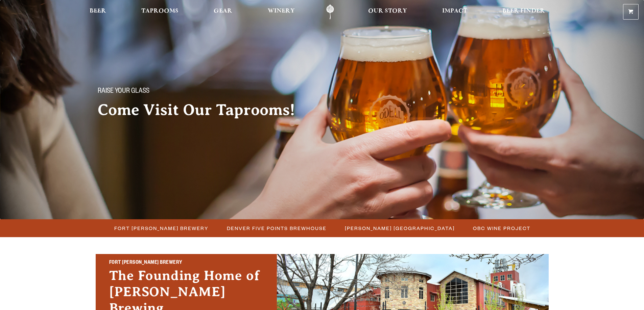 The height and width of the screenshot is (310, 644). Describe the element at coordinates (523, 11) in the screenshot. I see `span: Beer Finder` at that location.